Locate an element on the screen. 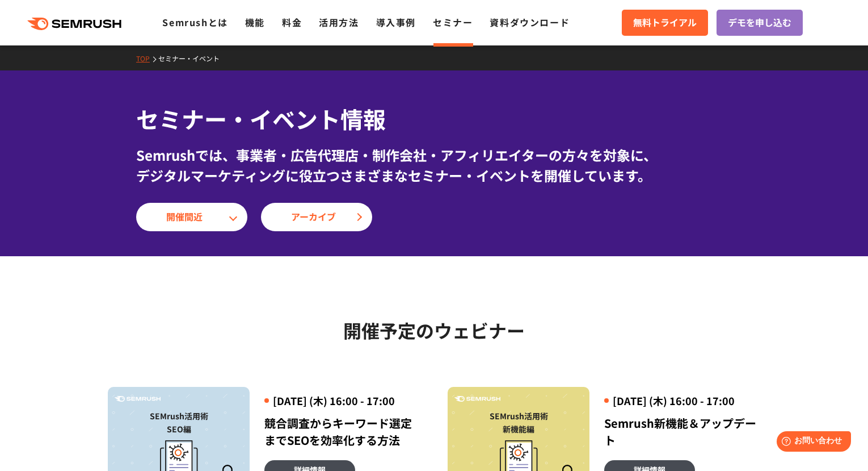 The image size is (868, 471). a: デモを申し込む is located at coordinates (760, 23).